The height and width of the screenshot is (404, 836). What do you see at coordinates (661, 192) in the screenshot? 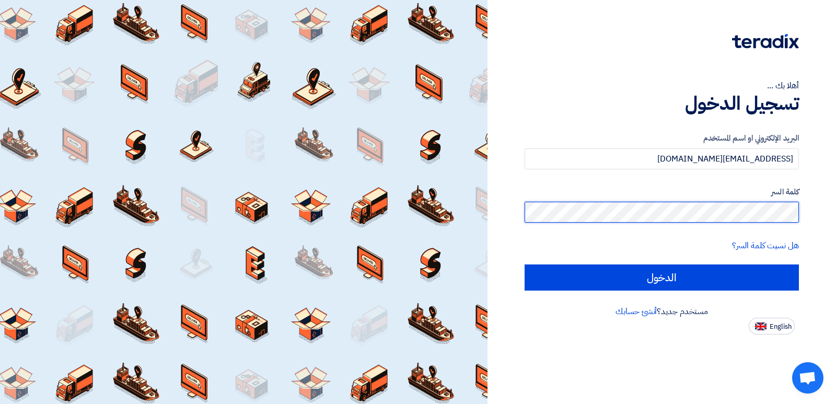
I see `label: كلمة السر` at bounding box center [661, 192].